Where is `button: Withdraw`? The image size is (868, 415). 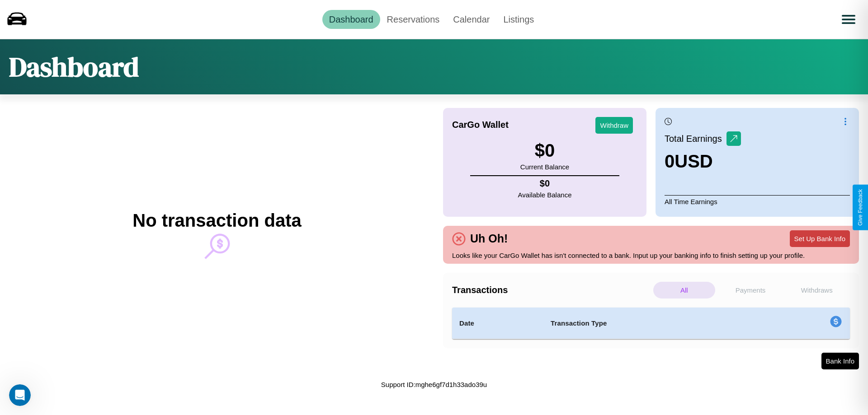 button: Withdraw is located at coordinates (613, 125).